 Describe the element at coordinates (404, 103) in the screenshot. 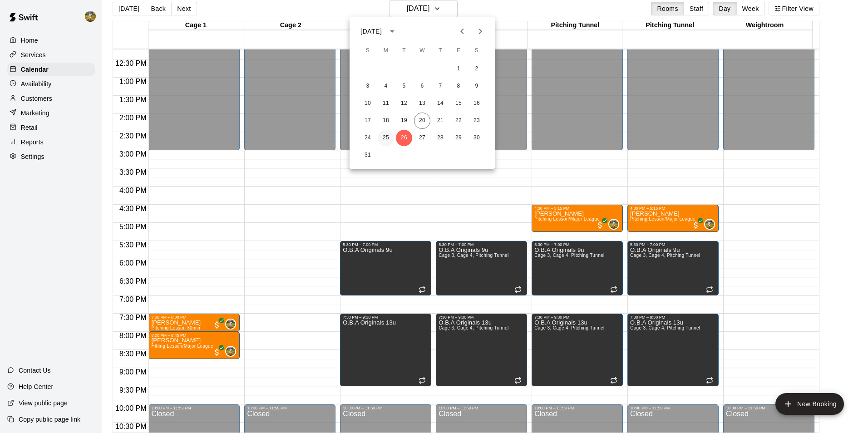

I see `button: 12` at that location.